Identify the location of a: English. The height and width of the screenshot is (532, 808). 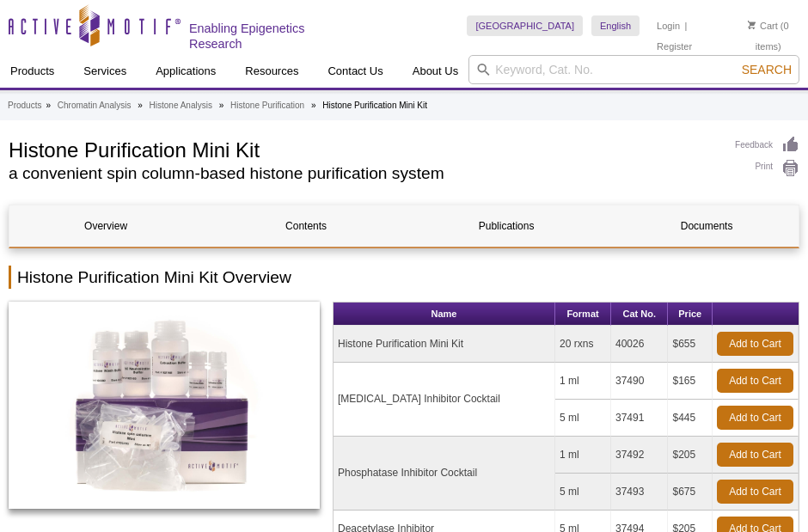
(616, 26).